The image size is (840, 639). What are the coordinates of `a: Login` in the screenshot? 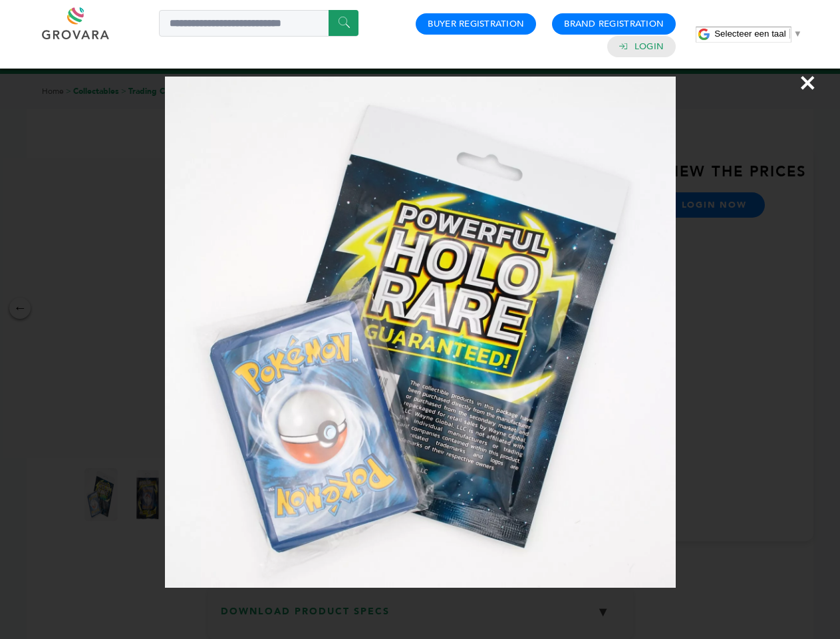 It's located at (650, 46).